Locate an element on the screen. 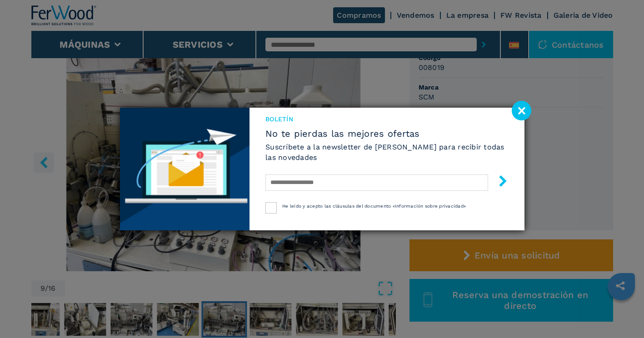  span: He leído y acepto las cláusulas del documento «Información sobre privacidad» is located at coordinates (374, 206).